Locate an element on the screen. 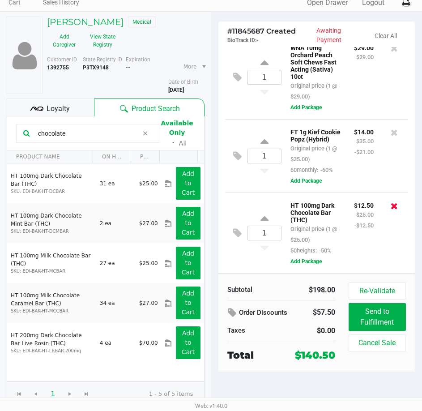  li: More is located at coordinates (194, 67).